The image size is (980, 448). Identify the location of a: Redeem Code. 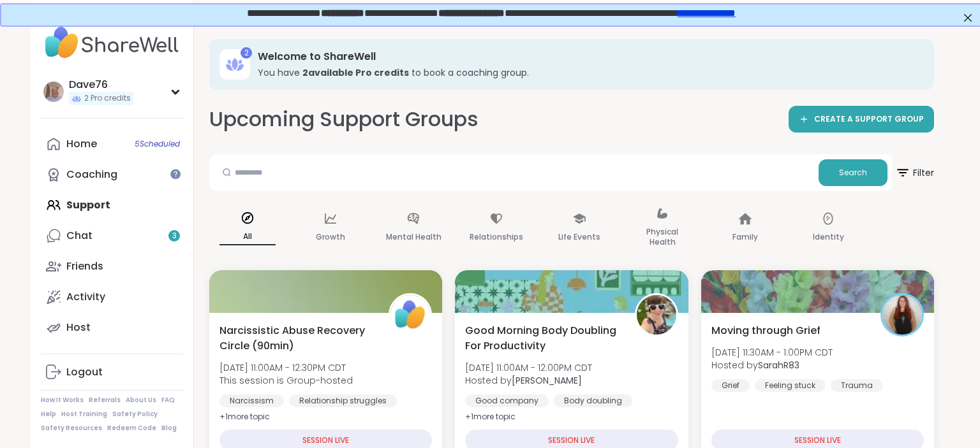
(132, 429).